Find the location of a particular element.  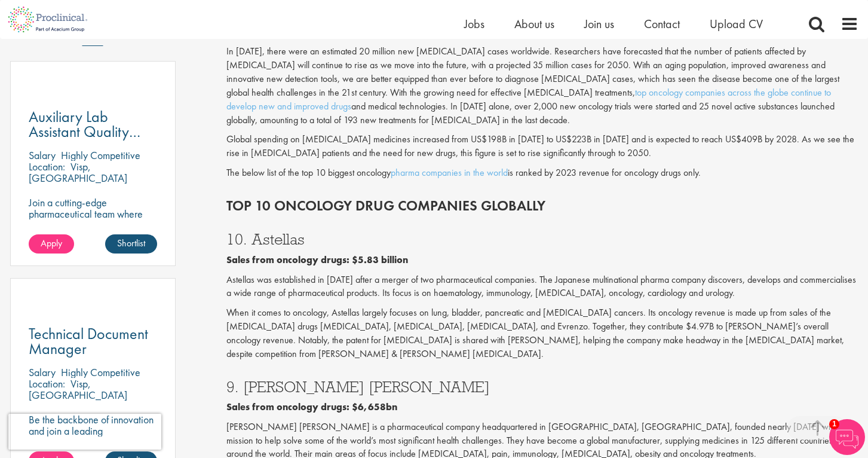

a: Jobs is located at coordinates (475, 24).